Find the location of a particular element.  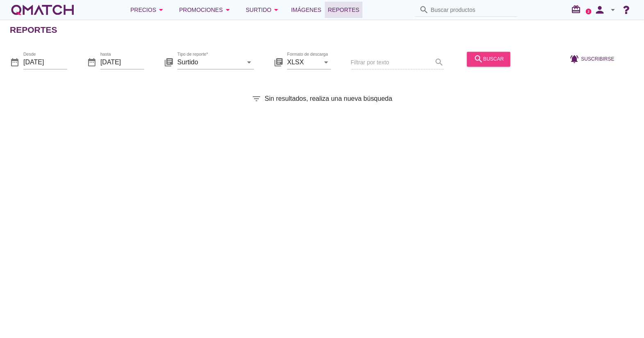

i: notifications_active is located at coordinates (576, 59).